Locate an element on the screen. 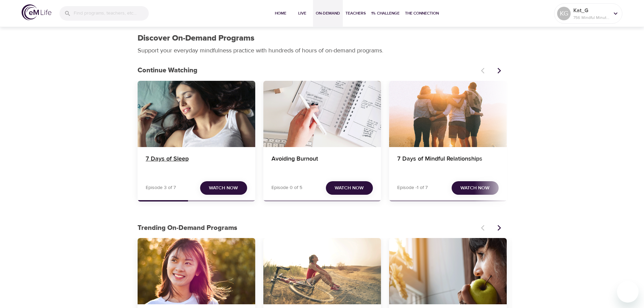 This screenshot has height=308, width=644. button: Getting Active is located at coordinates (322, 271).